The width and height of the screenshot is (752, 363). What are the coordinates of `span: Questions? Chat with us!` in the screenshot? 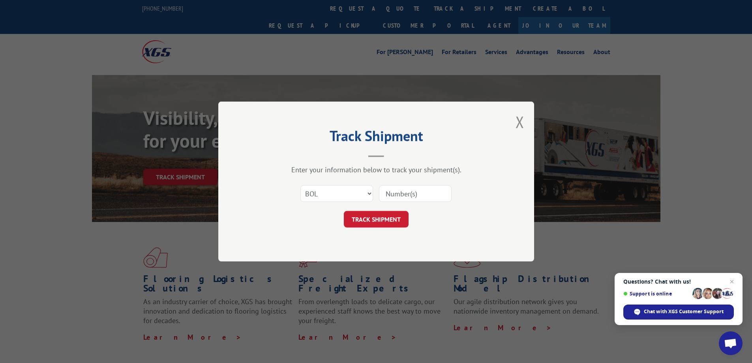 It's located at (679, 282).